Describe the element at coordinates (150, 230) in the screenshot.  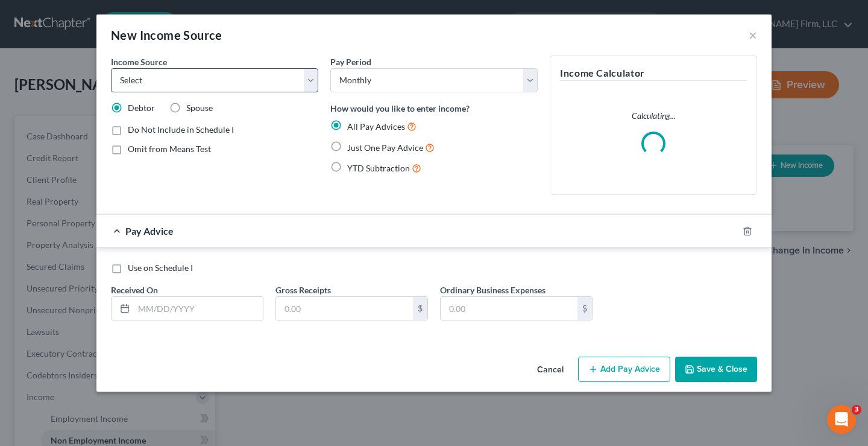
I see `span: Pay Advice` at that location.